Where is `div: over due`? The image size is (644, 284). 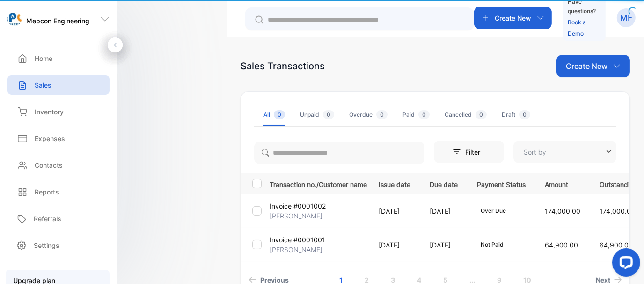 div: over due is located at coordinates (494, 211).